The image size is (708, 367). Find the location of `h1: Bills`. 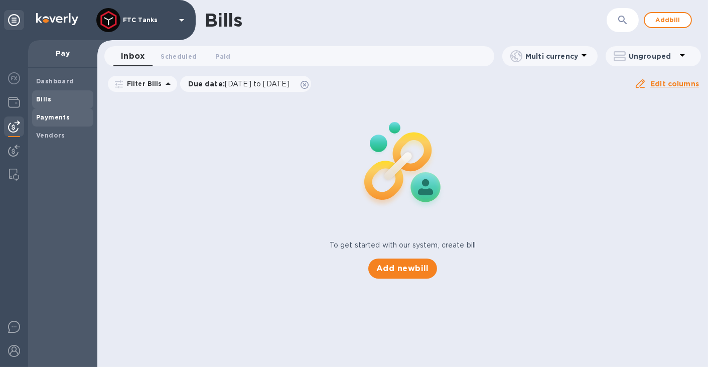

h1: Bills is located at coordinates (223, 20).